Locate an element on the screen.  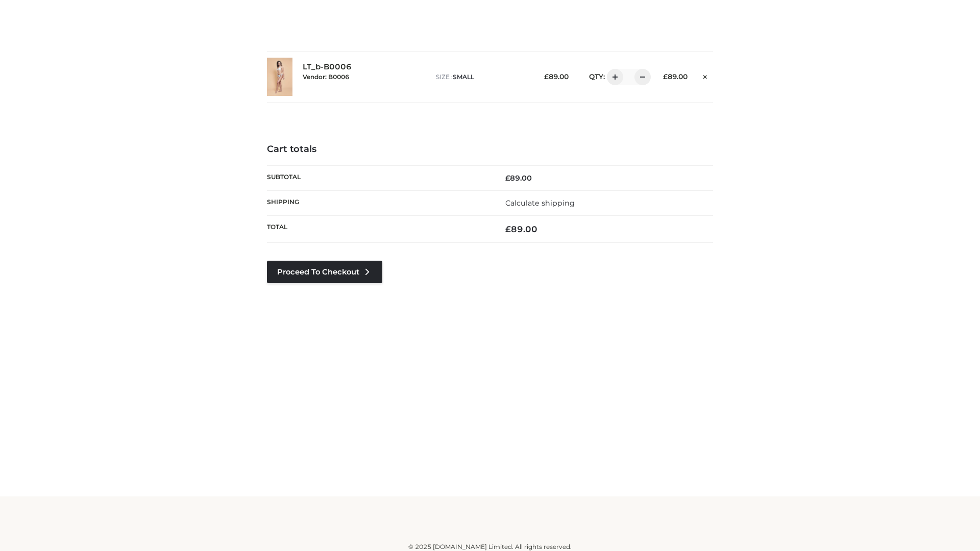
th: Total is located at coordinates (378, 229).